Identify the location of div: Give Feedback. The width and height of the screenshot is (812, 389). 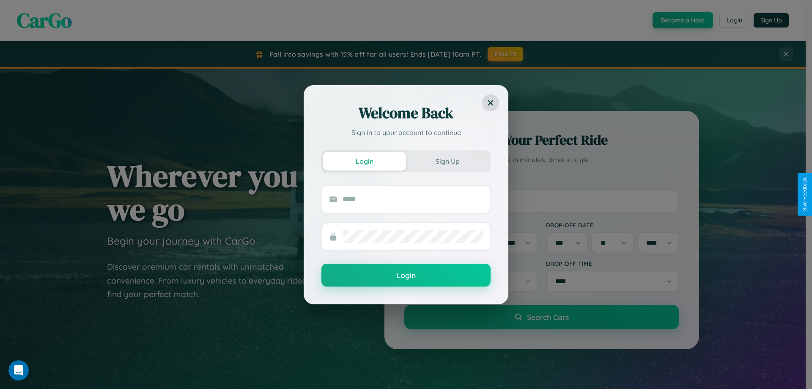
(805, 194).